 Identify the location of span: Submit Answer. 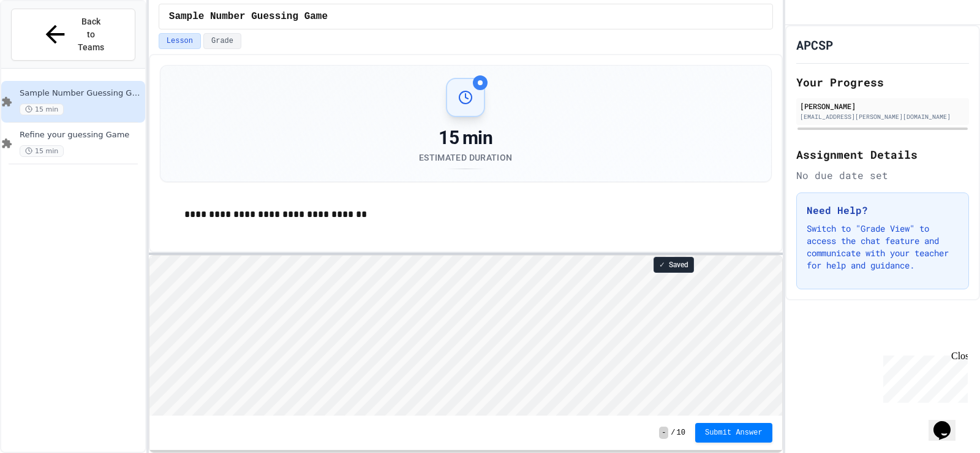
(734, 433).